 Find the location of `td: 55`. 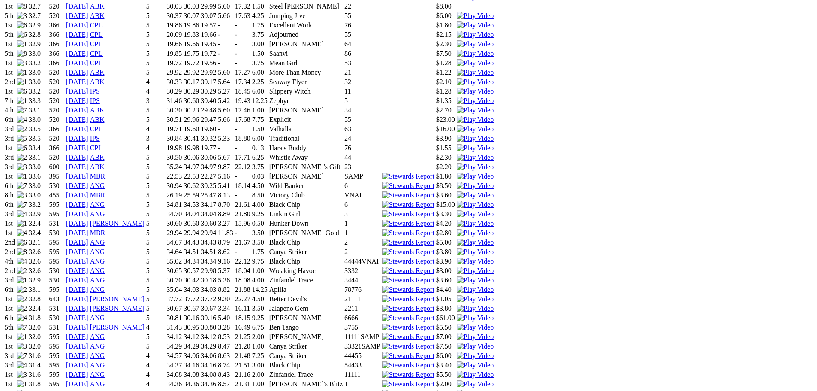

td: 55 is located at coordinates (362, 35).